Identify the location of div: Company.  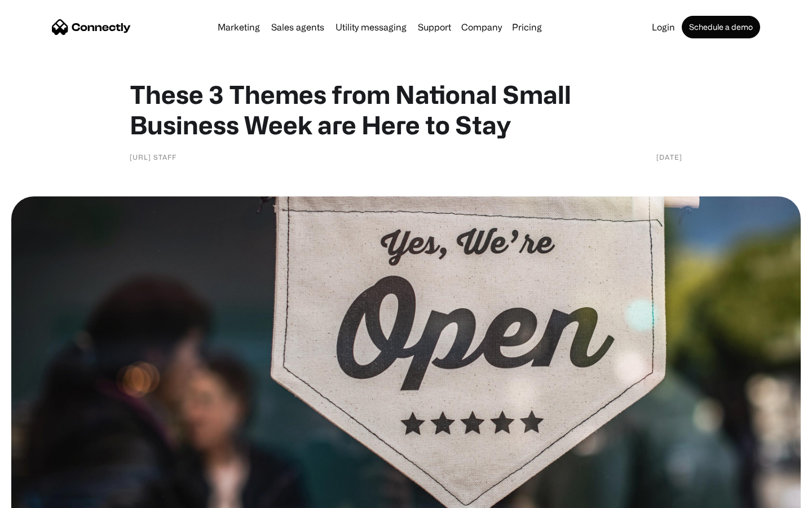
(481, 27).